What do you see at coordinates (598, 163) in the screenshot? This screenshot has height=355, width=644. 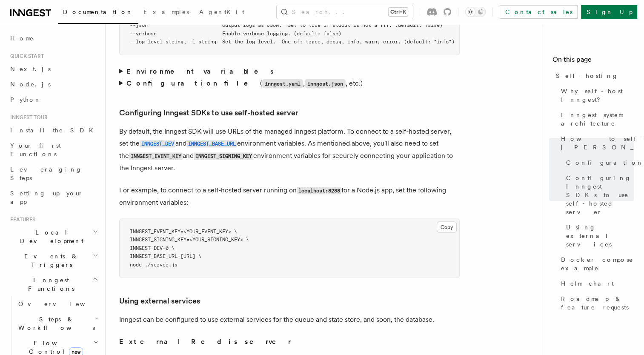 I see `a: Configuration` at bounding box center [598, 163].